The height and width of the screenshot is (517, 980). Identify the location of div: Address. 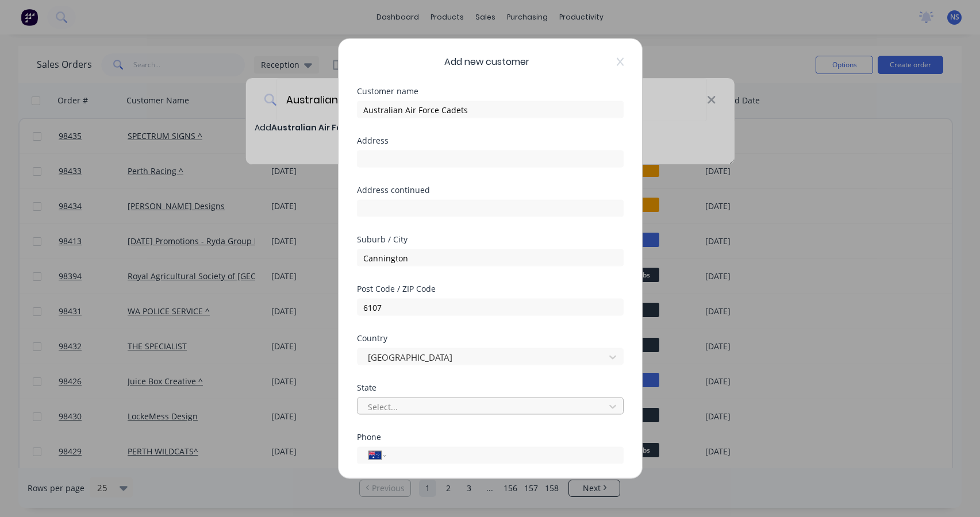
(490, 141).